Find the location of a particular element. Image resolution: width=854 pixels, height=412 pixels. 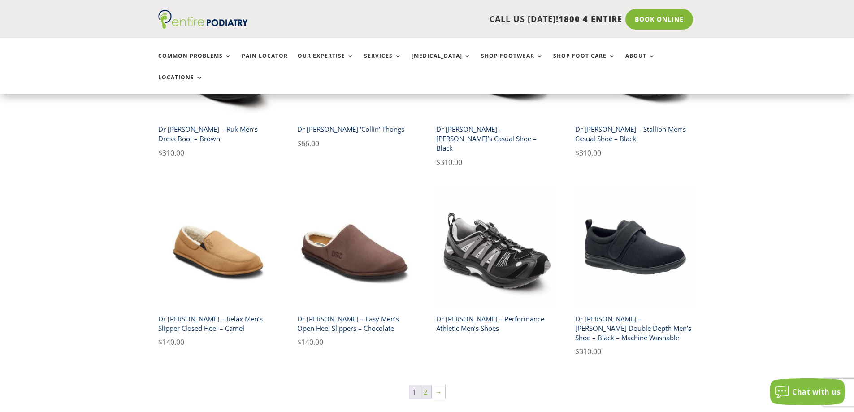

a: Page 2 is located at coordinates (426, 392).